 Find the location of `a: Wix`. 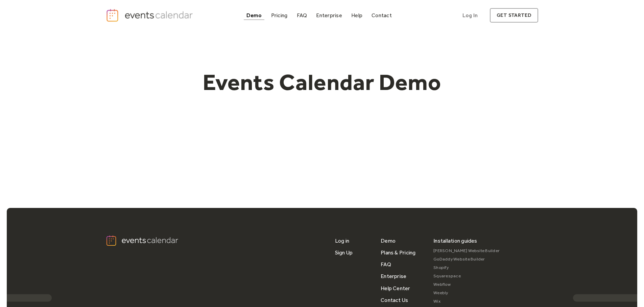

a: Wix is located at coordinates (466, 302).